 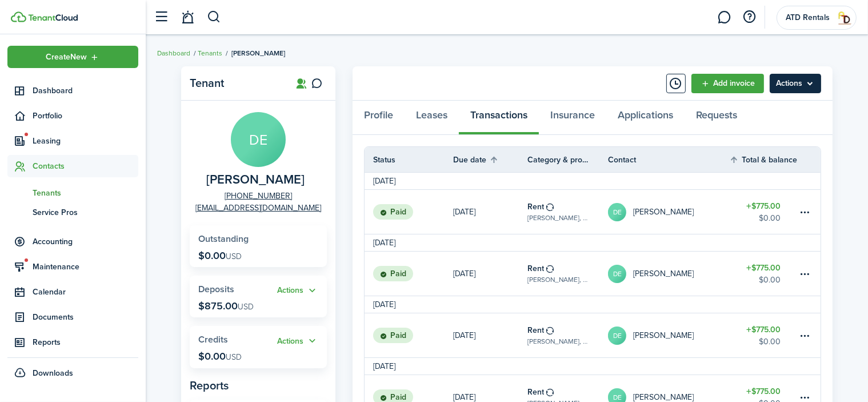 What do you see at coordinates (226, 306) in the screenshot?
I see `p: $875.00` at bounding box center [226, 306].